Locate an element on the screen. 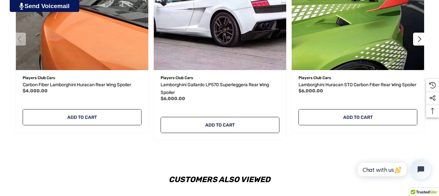 The width and height of the screenshot is (439, 196). a: Lamborghini Huracan STO Carbon Fiber Rear Wing Spoiler,$6,000.00 is located at coordinates (357, 85).